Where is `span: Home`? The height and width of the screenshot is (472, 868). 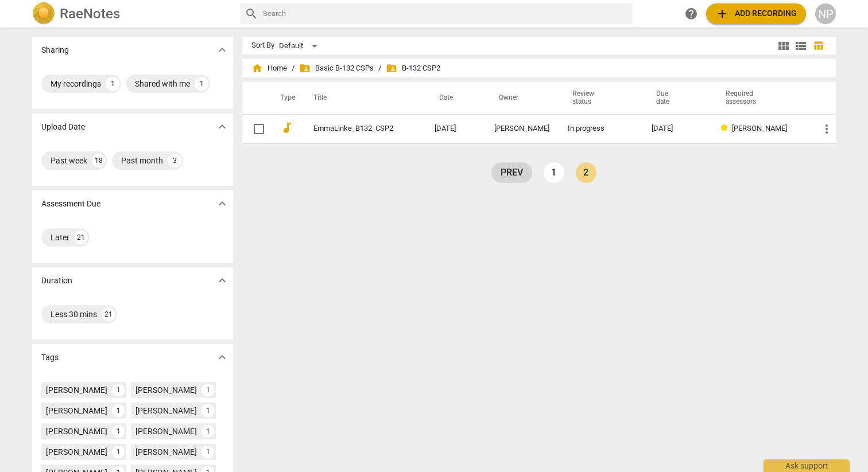 span: Home is located at coordinates (269, 69).